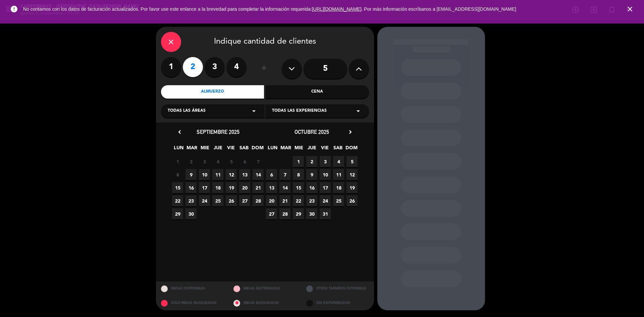  Describe the element at coordinates (245, 174) in the screenshot. I see `span: 13` at that location.